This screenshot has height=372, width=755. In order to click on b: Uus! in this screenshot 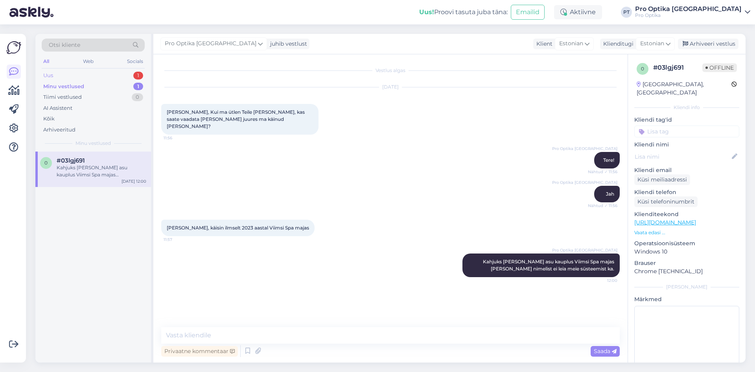, I will do `click(427, 12)`.